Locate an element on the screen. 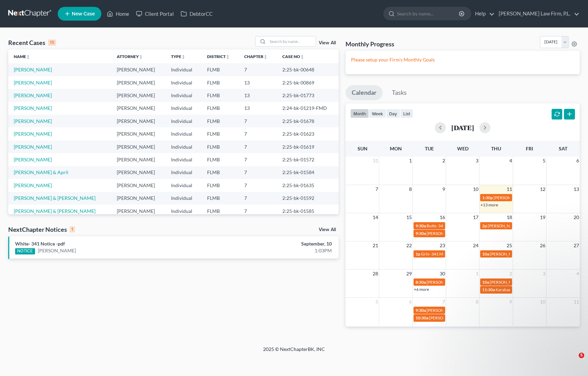 The width and height of the screenshot is (588, 376). span: 27 is located at coordinates (576, 246).